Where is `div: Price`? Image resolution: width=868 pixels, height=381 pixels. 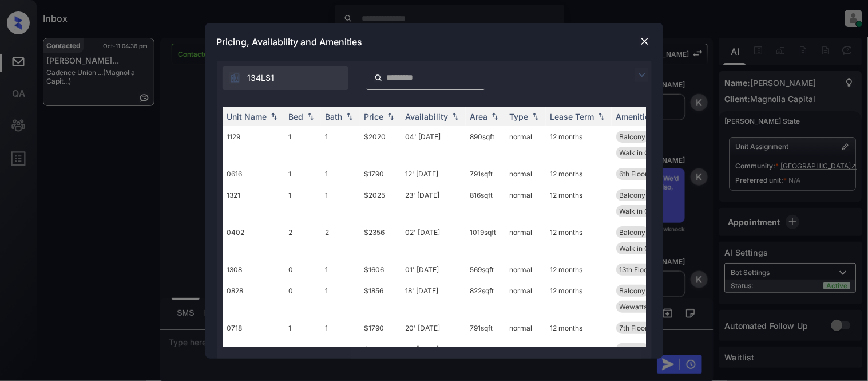
div: Price is located at coordinates (375, 116).